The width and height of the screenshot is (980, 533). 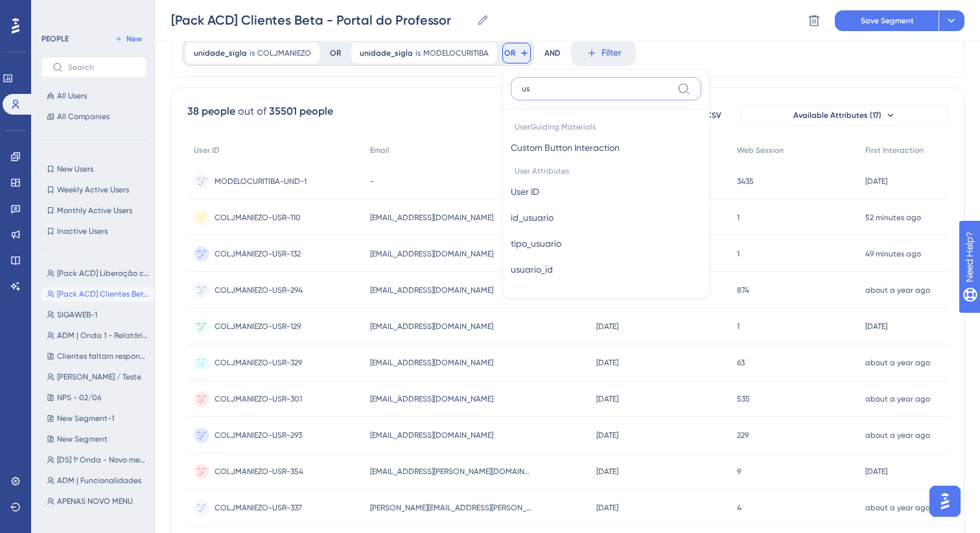 I want to click on button: Available Attributes (17), so click(x=845, y=115).